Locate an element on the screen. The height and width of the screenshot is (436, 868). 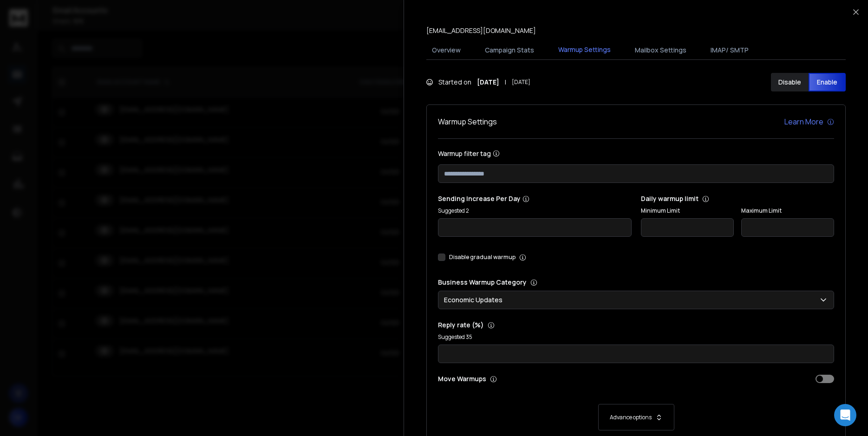
h3: Learn More is located at coordinates (809, 122).